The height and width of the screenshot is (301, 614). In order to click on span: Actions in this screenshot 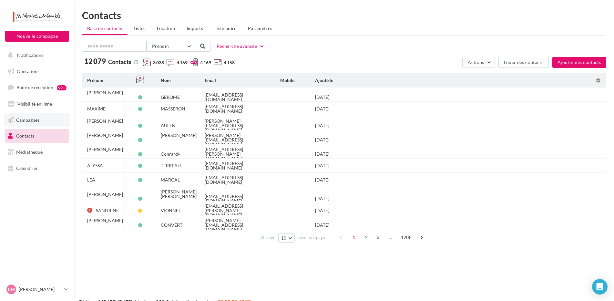, I will do `click(476, 62)`.